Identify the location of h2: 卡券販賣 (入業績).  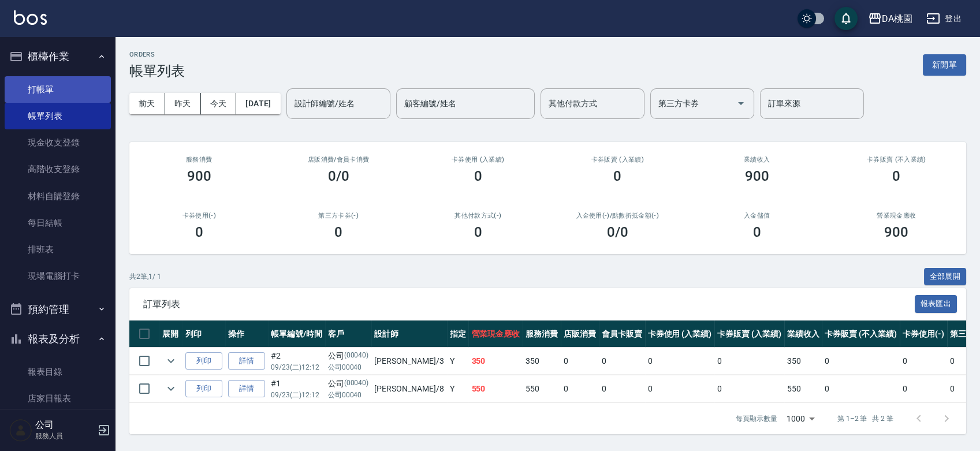
(618, 160).